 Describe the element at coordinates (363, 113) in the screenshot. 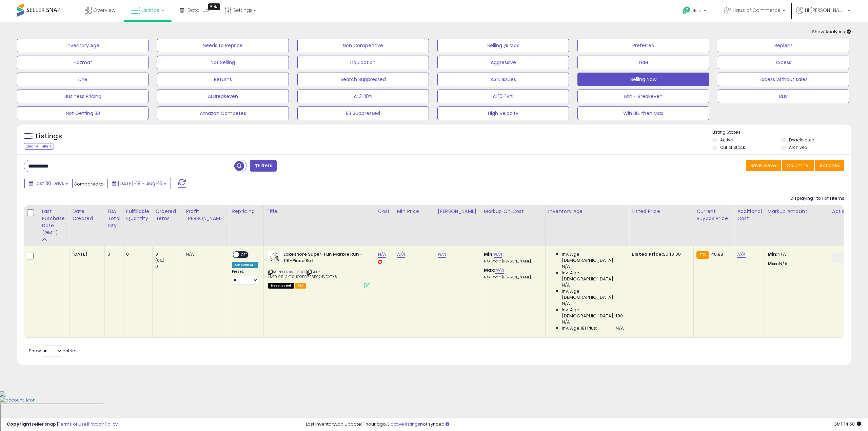

I see `button: BB Suppressed` at that location.